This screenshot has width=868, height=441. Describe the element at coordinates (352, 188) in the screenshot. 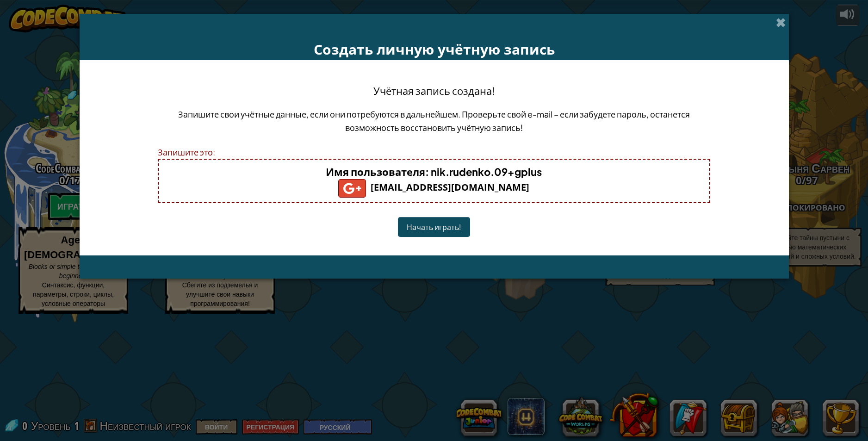

I see `img: gplus_small.png` at that location.